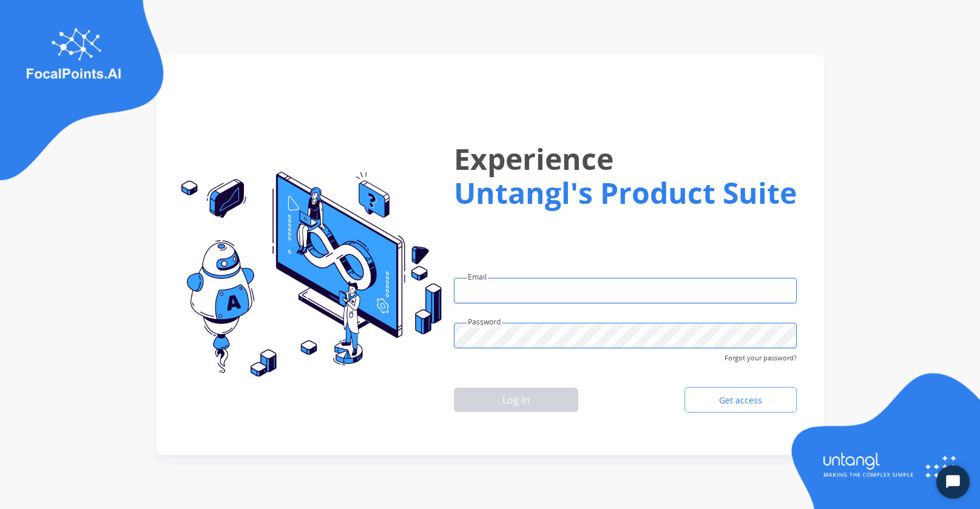 This screenshot has height=509, width=980. Describe the element at coordinates (625, 193) in the screenshot. I see `h1: Untangl's Product Suite` at that location.